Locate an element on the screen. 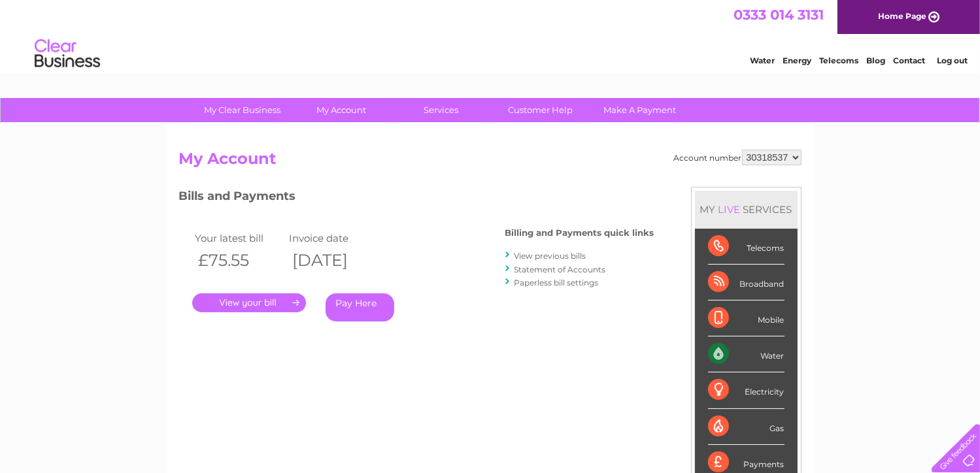 This screenshot has width=980, height=473. a: Telecoms is located at coordinates (839, 60).